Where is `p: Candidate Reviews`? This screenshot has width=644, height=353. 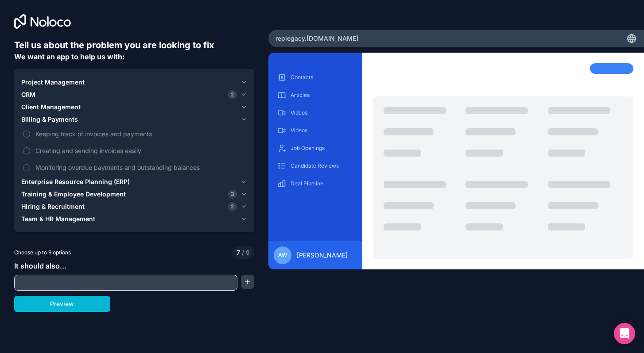 p: Candidate Reviews is located at coordinates (322, 166).